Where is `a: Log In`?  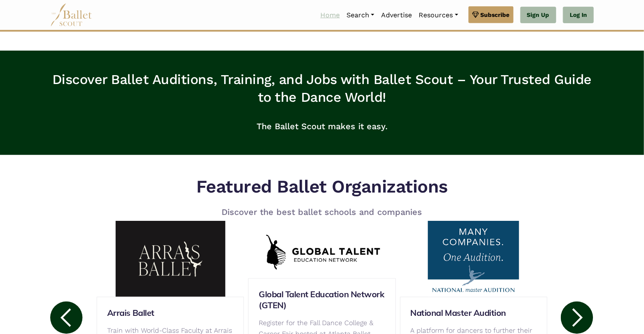
a: Log In is located at coordinates (579, 16).